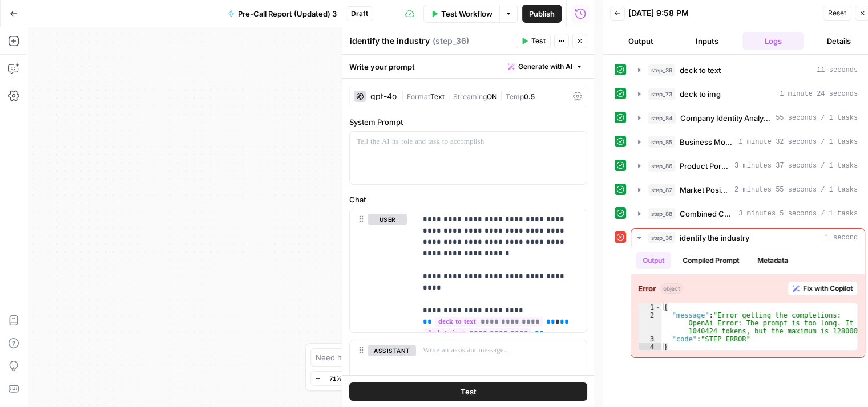  I want to click on div: 4, so click(651, 347).